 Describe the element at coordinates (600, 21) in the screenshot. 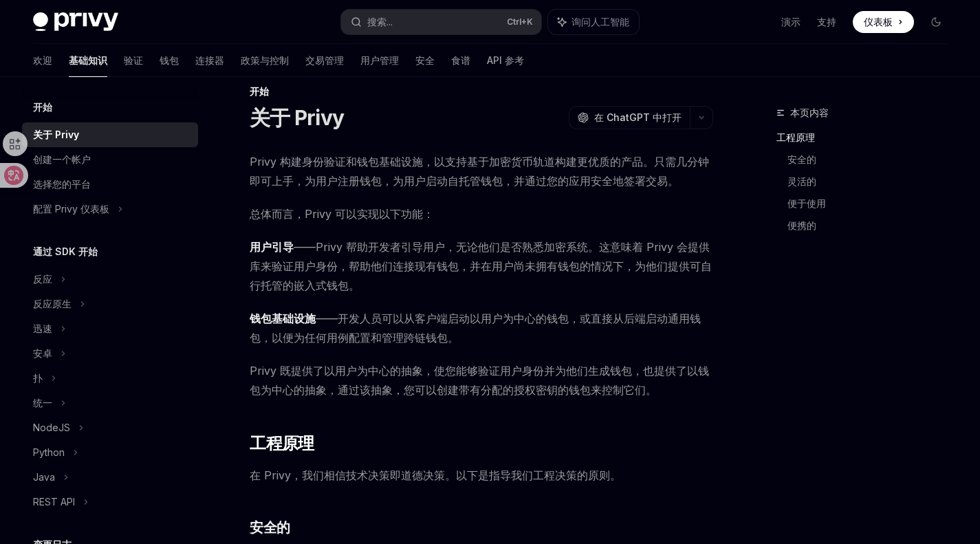

I see `font: 询问人工智能` at that location.